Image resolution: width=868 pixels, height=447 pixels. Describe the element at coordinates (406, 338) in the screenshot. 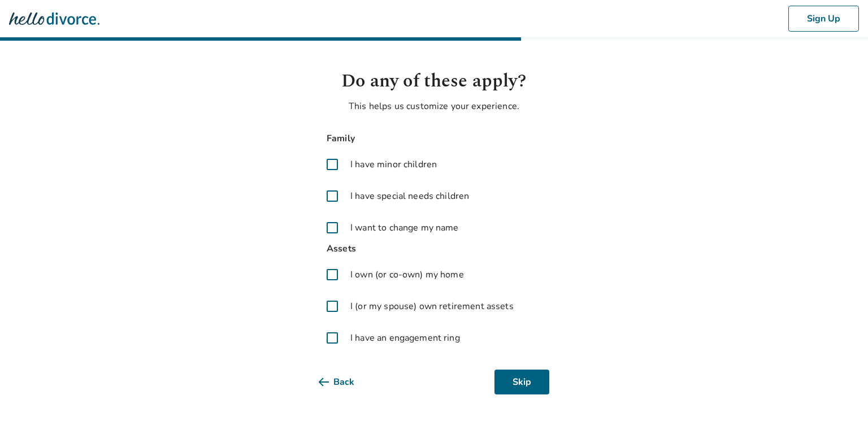

I see `span: I have an engagement ring` at that location.